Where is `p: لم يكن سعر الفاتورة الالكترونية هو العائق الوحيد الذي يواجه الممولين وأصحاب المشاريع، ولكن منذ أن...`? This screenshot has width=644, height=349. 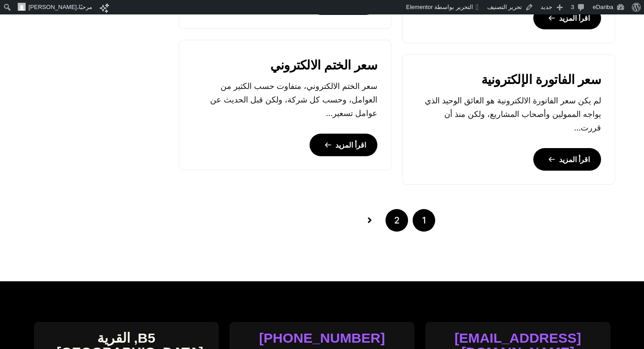
p: لم يكن سعر الفاتورة الالكترونية هو العائق الوحيد الذي يواجه الممولين وأصحاب المشاريع، ولكن منذ أن... is located at coordinates (508, 114).